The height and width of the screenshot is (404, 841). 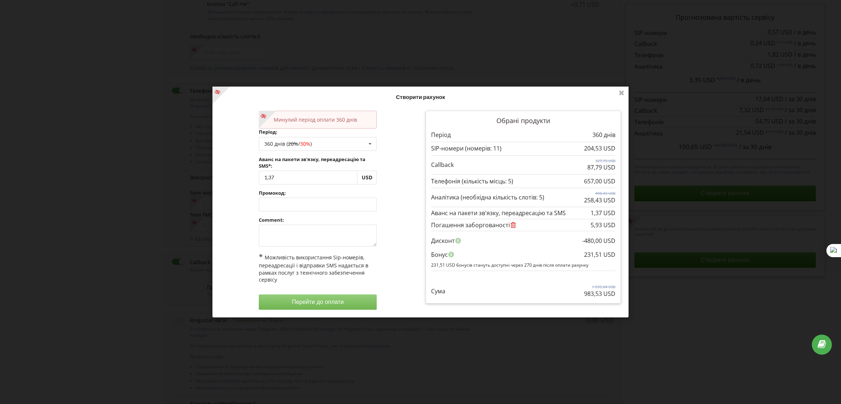 What do you see at coordinates (599, 286) in the screenshot?
I see `p: 1 695,04 USD` at bounding box center [599, 286].